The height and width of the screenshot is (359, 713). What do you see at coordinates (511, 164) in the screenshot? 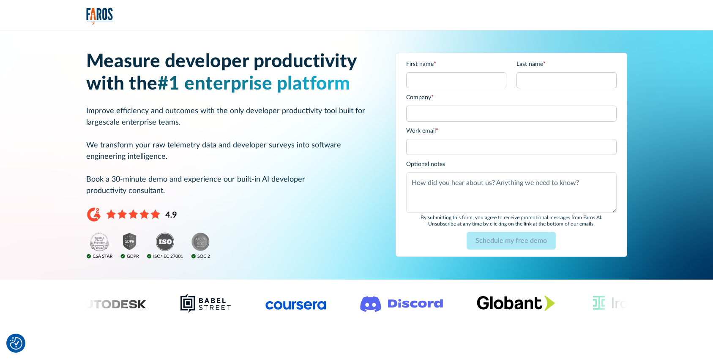
I see `label: Optional notes` at bounding box center [511, 164].